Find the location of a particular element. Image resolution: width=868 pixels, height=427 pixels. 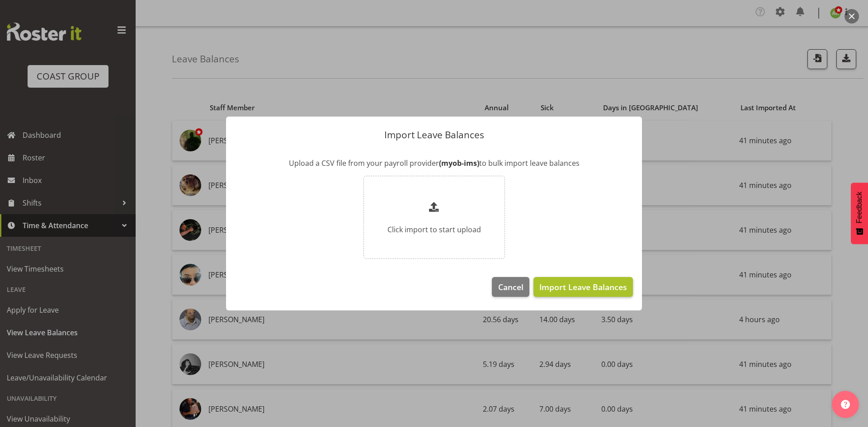

button: Import Leave Balances is located at coordinates (583, 287).